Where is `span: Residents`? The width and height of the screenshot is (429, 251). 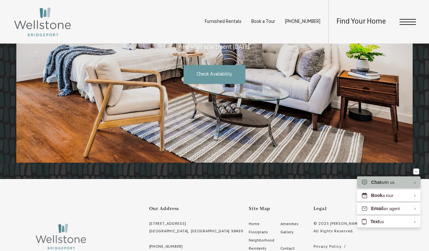
span: Residents is located at coordinates (257, 248).